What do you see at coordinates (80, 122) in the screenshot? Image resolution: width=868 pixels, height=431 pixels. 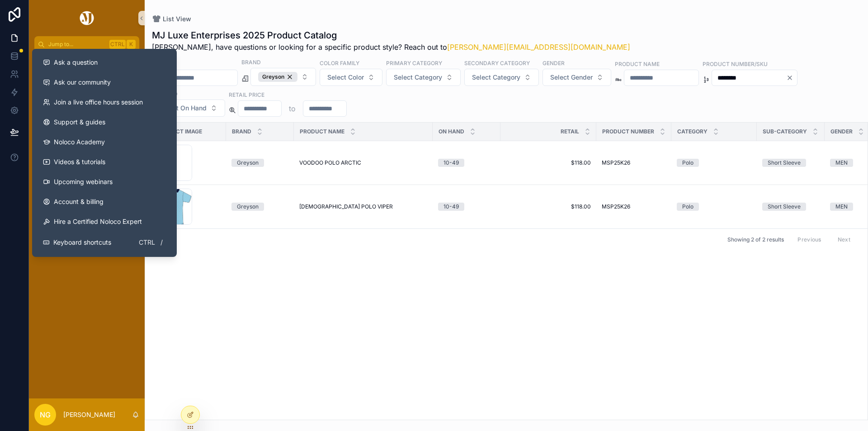 I see `span: Support & guides` at bounding box center [80, 122].